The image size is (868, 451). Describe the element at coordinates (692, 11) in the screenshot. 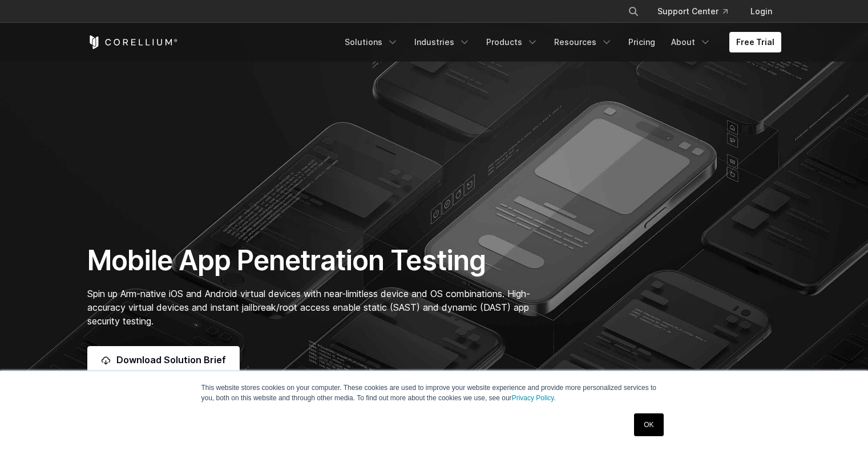

I see `a: Support Center` at that location.